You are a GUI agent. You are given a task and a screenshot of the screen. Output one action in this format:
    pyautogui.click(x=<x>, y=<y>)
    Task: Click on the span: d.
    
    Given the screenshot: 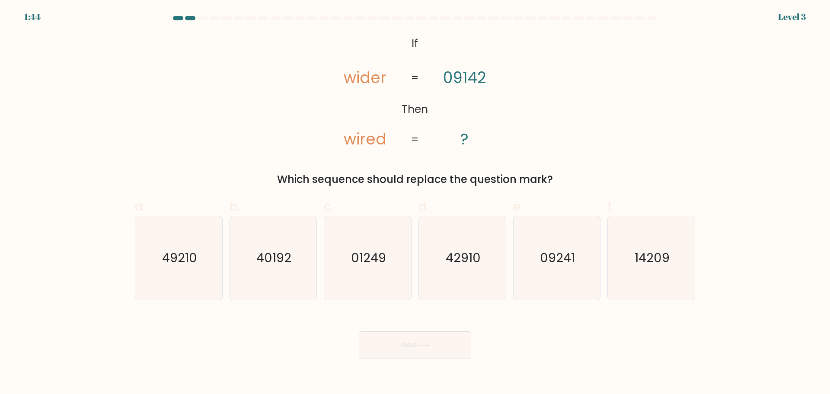 What is the action you would take?
    pyautogui.click(x=424, y=206)
    